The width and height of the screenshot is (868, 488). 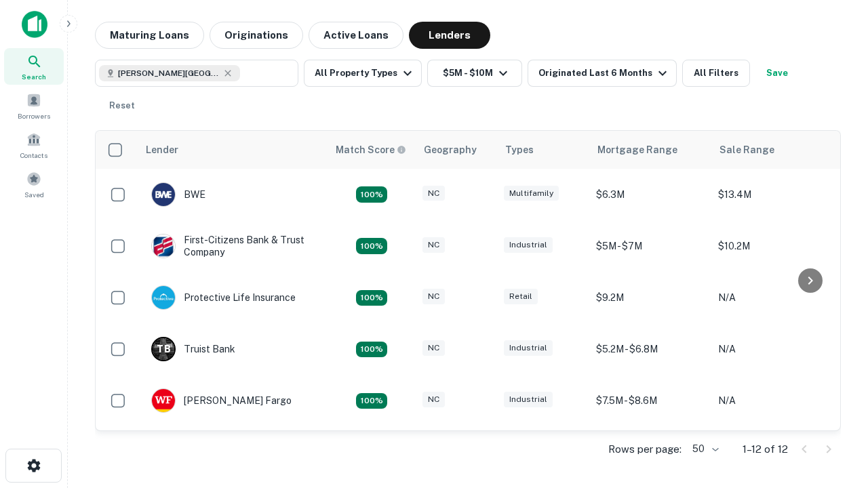 I want to click on div: Saved, so click(x=34, y=184).